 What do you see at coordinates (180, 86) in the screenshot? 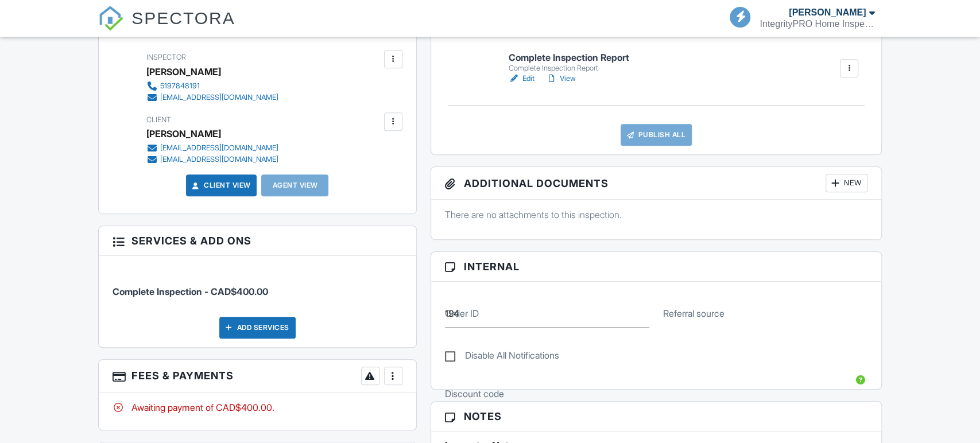
I see `div: 5197848191` at bounding box center [180, 86].